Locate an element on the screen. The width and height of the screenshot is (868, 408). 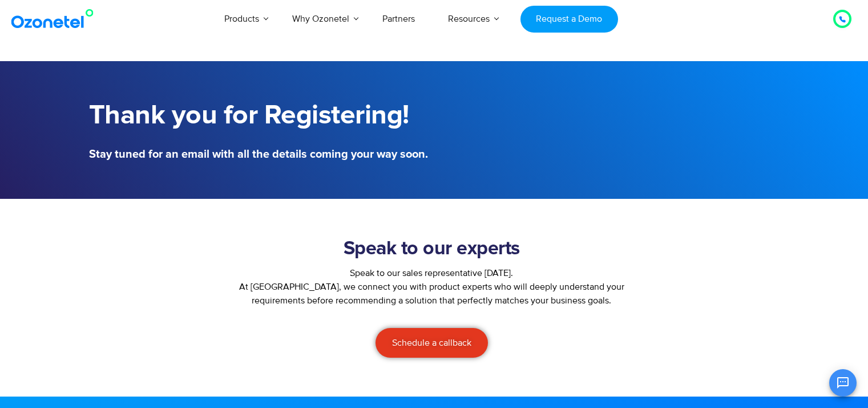
a: Request a Demo is located at coordinates (569, 19).